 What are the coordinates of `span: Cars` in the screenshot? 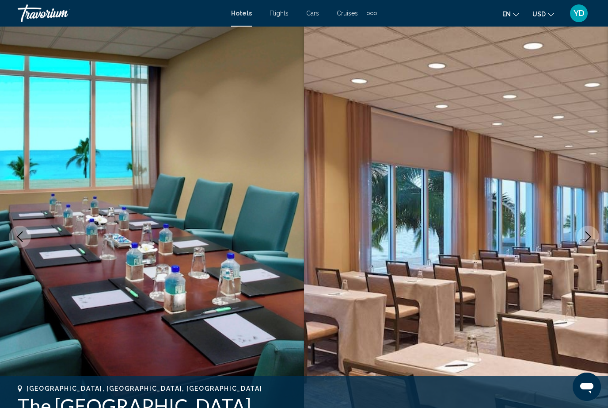 It's located at (313, 13).